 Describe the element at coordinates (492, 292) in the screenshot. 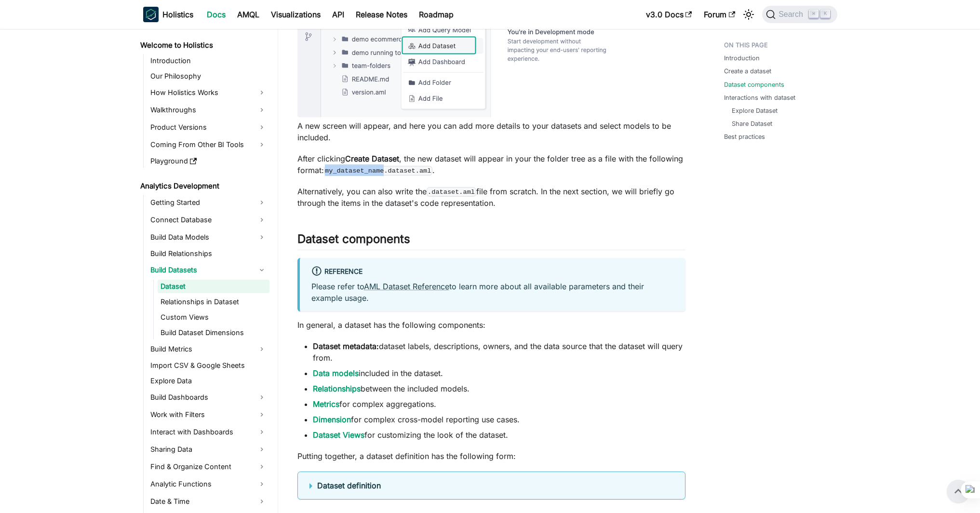

I see `p: Please refer to to learn more about all available parameters and their example usage.` at that location.